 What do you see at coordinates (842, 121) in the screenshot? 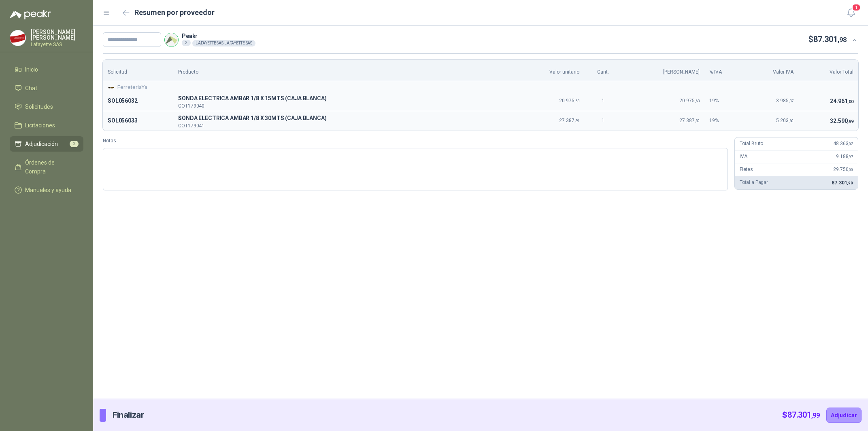
I see `span: 32.590` at bounding box center [842, 121].